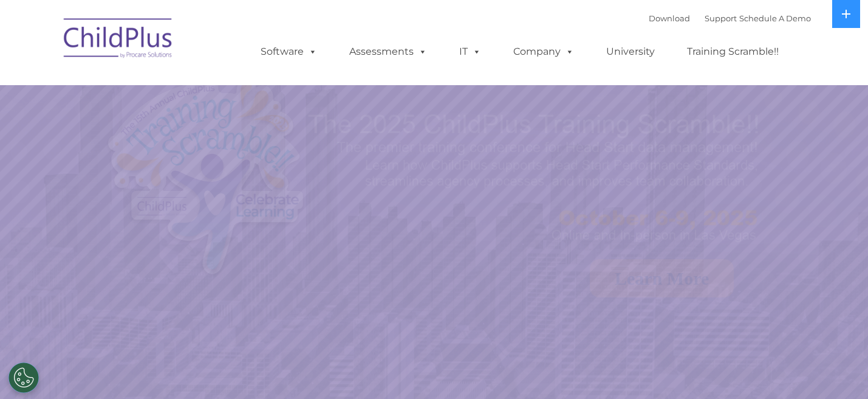 This screenshot has height=399, width=868. I want to click on a: Download, so click(669, 18).